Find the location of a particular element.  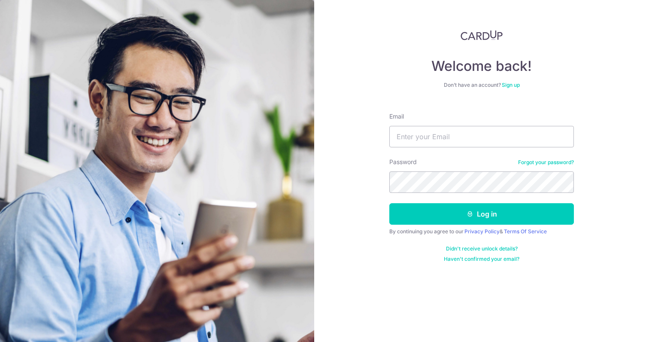

a: Forgot your password? is located at coordinates (546, 162).